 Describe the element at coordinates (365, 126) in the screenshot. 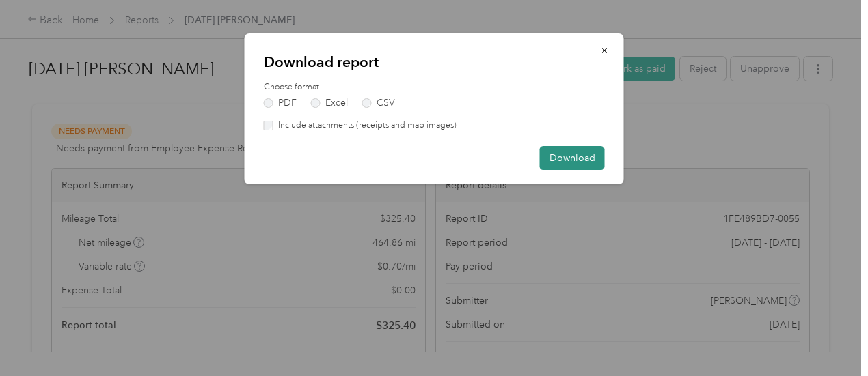

I see `label: Include attachments (receipts and map images)` at that location.